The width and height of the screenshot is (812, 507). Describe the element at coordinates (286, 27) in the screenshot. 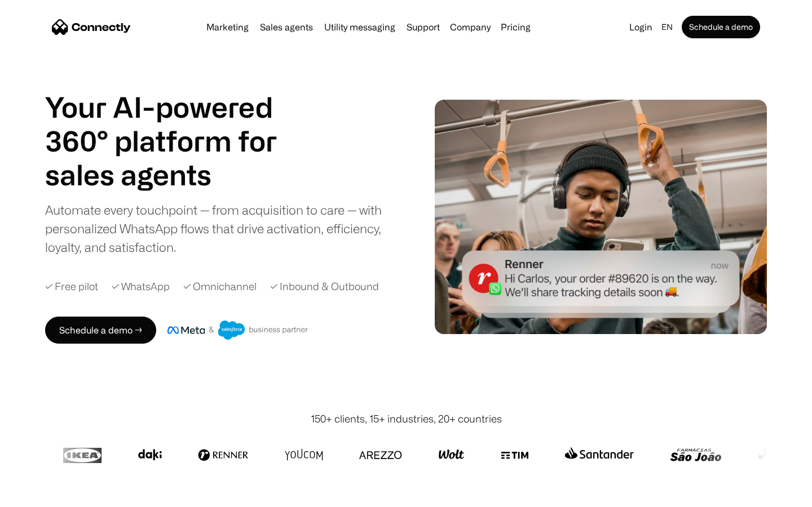

I see `a: Sales agents` at that location.